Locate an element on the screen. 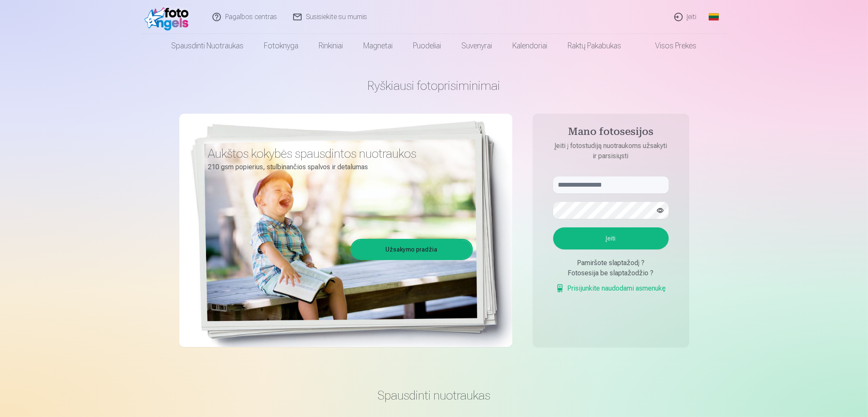 The width and height of the screenshot is (868, 417). a: Spausdinti nuotraukas is located at coordinates (207, 46).